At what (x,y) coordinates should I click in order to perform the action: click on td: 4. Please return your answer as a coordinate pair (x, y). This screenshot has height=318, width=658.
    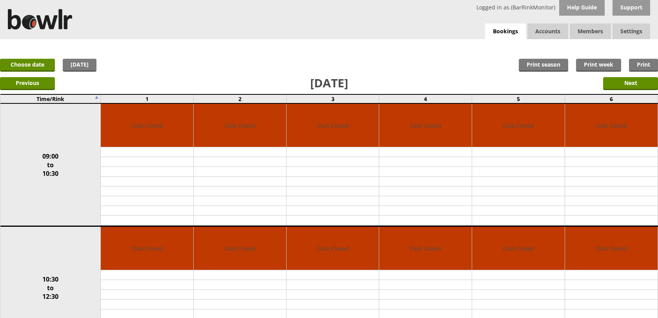
    Looking at the image, I should click on (425, 99).